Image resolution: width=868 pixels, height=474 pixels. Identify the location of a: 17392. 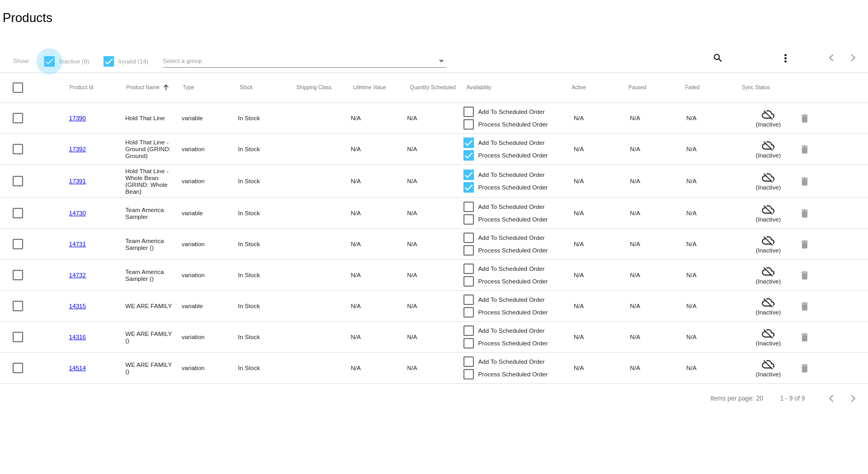
(77, 149).